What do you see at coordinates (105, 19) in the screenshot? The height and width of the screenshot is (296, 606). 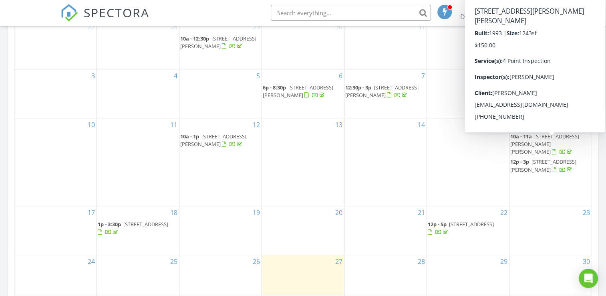 I see `a: SPECTORA` at bounding box center [105, 19].